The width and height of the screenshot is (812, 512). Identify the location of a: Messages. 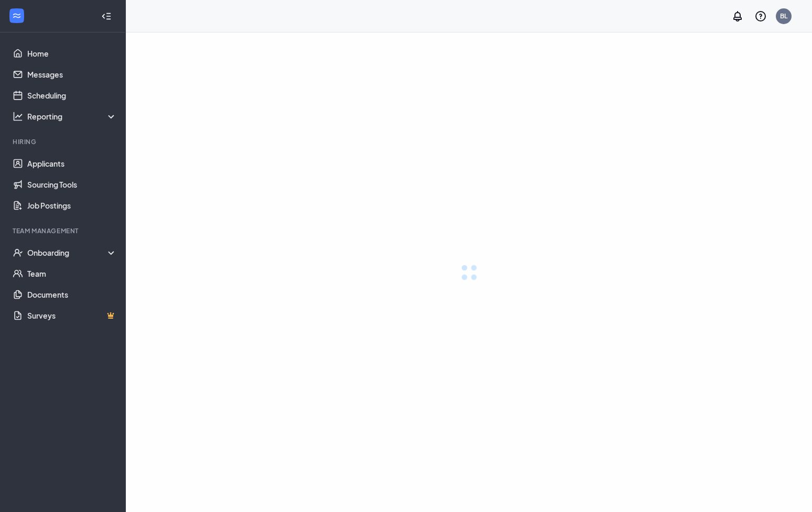
(72, 74).